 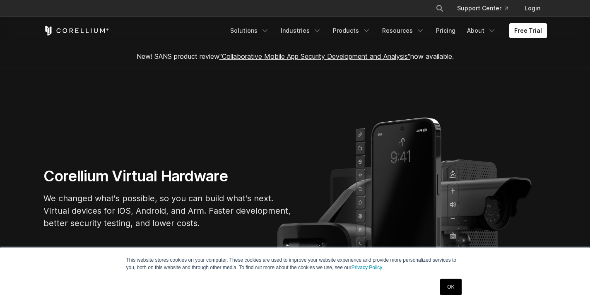 What do you see at coordinates (403, 31) in the screenshot?
I see `a: Resources` at bounding box center [403, 31].